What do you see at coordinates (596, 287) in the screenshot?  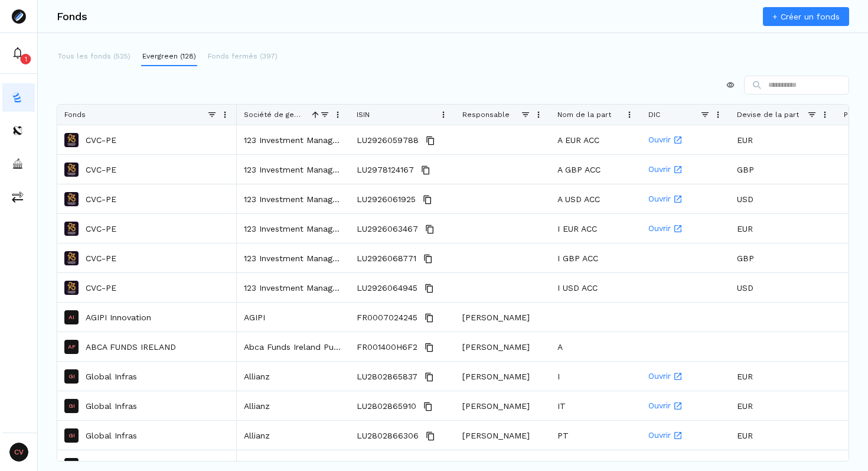 I see `div: I USD ACC` at bounding box center [596, 287].